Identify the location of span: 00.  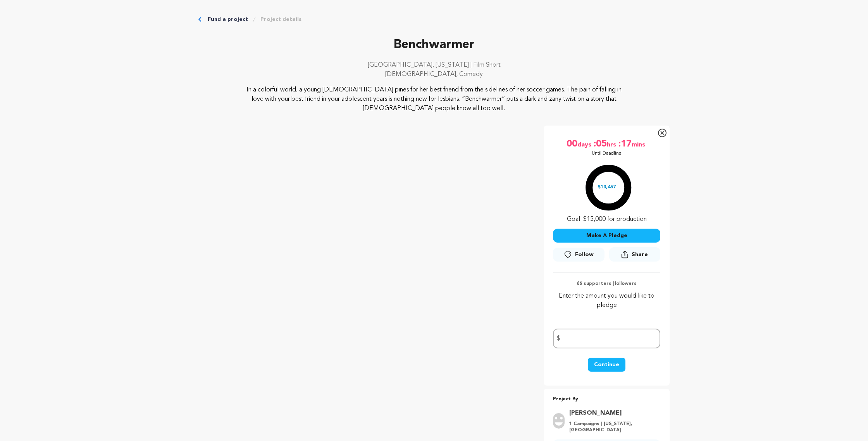
(572, 144).